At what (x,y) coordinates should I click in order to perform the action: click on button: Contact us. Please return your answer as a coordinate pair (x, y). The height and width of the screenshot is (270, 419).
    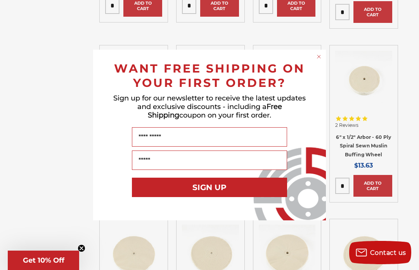
    Looking at the image, I should click on (380, 253).